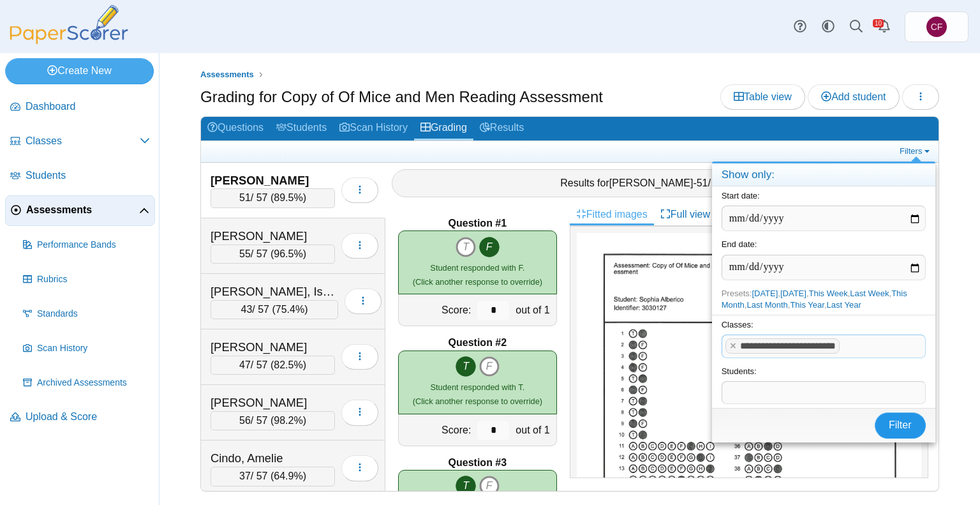 Image resolution: width=980 pixels, height=505 pixels. Describe the element at coordinates (824, 175) in the screenshot. I see `h4: Show only:` at that location.